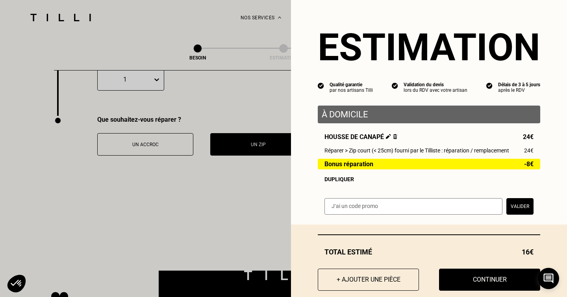 The image size is (567, 297). What do you see at coordinates (395, 136) in the screenshot?
I see `img: Supprimer` at bounding box center [395, 136].